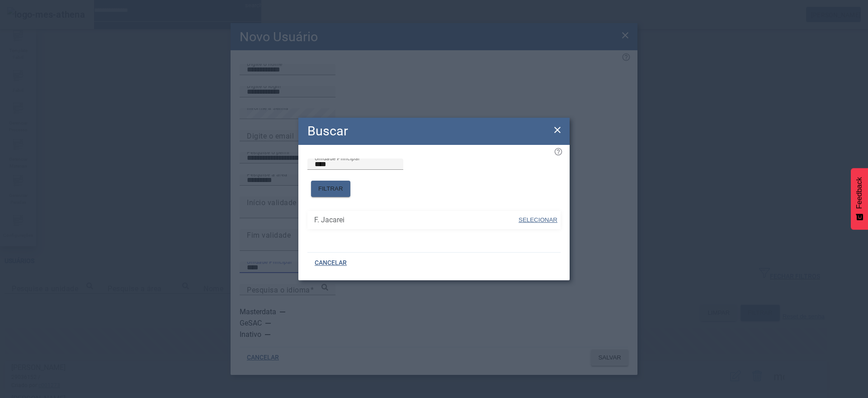 This screenshot has height=398, width=868. I want to click on span: CANCELAR, so click(331, 263).